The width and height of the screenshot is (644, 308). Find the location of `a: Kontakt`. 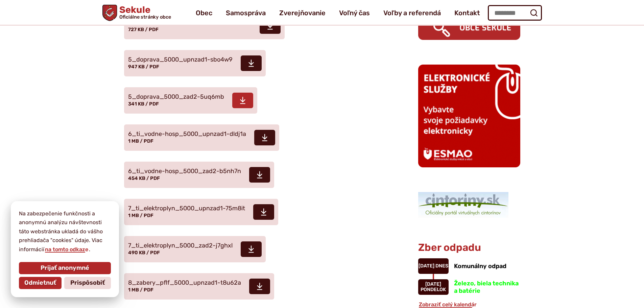

a: Kontakt is located at coordinates (467, 13).